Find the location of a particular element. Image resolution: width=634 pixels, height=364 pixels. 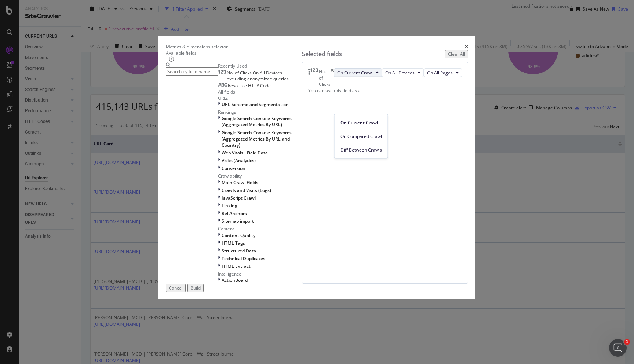

div: No. of ClickstimesOn Current CrawlOn All DevicesOn All Pages is located at coordinates (385, 78).